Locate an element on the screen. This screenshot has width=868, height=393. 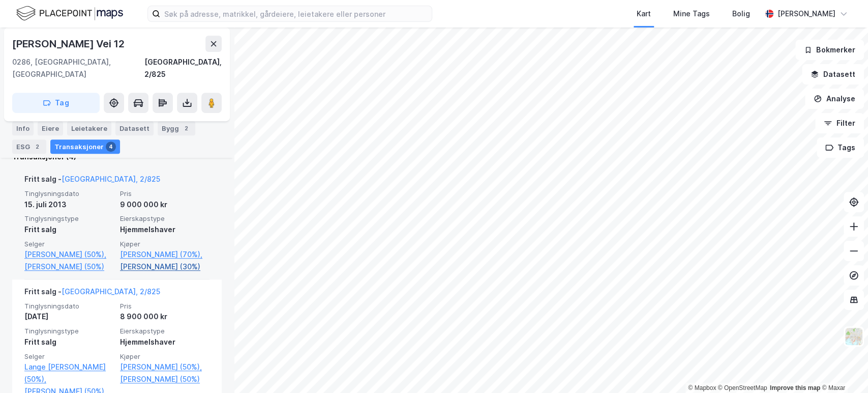
div: Eiere is located at coordinates (50, 128).